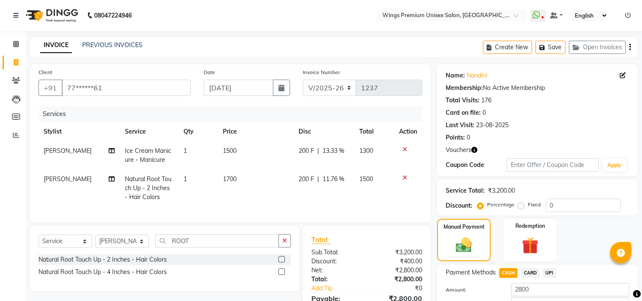 Image resolution: width=642 pixels, height=301 pixels. What do you see at coordinates (537, 88) in the screenshot?
I see `div: No Active Membership` at bounding box center [537, 88].